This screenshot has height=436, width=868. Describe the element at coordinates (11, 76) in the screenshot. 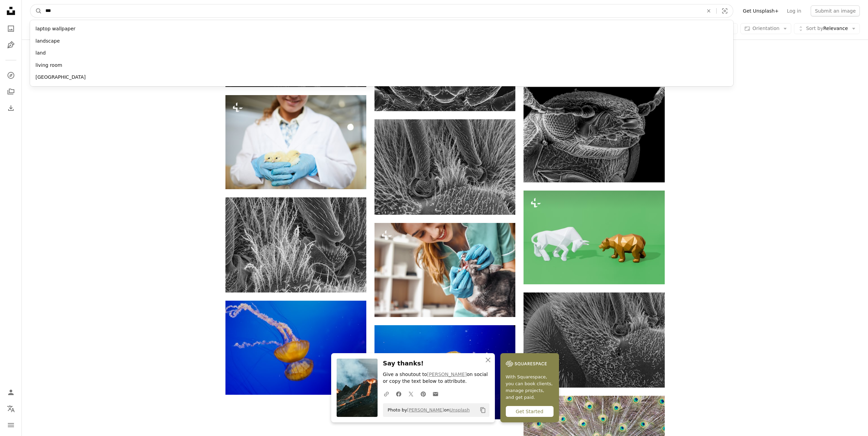

I see `a: Explore` at that location.